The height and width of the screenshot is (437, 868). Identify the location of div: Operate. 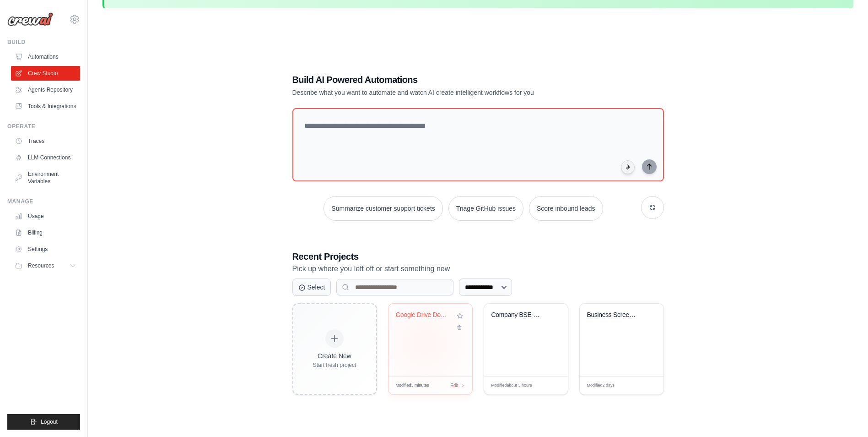
(43, 126).